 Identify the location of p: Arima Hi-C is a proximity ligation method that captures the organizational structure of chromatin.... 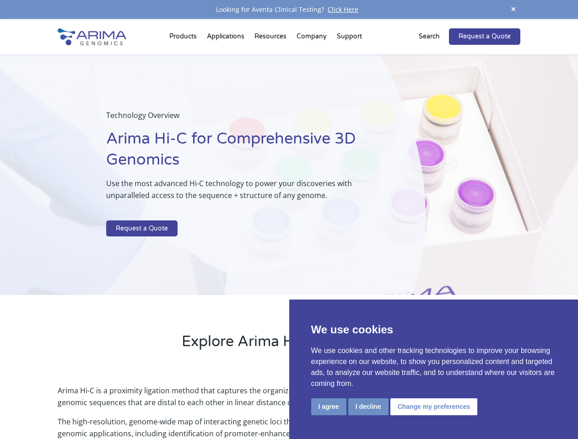
(289, 400).